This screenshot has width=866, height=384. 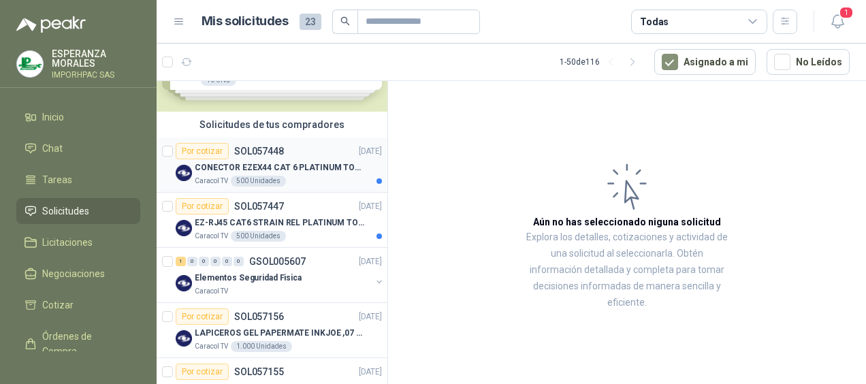 I want to click on p: SOL057155, so click(x=259, y=372).